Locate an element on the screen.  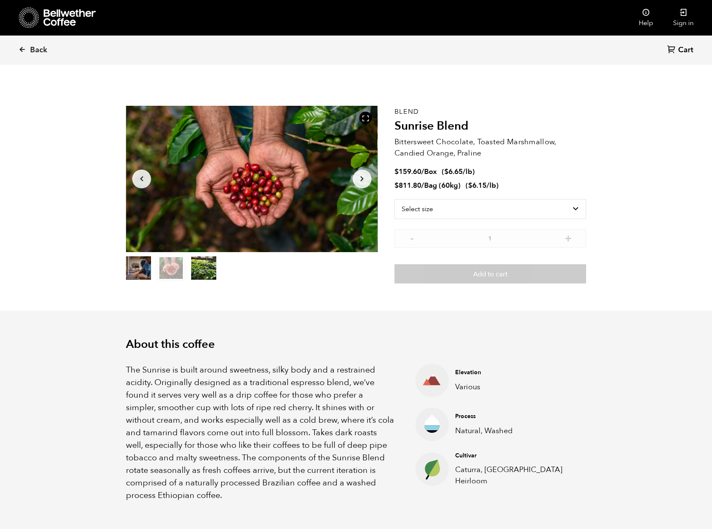
span: Box is located at coordinates (431, 172).